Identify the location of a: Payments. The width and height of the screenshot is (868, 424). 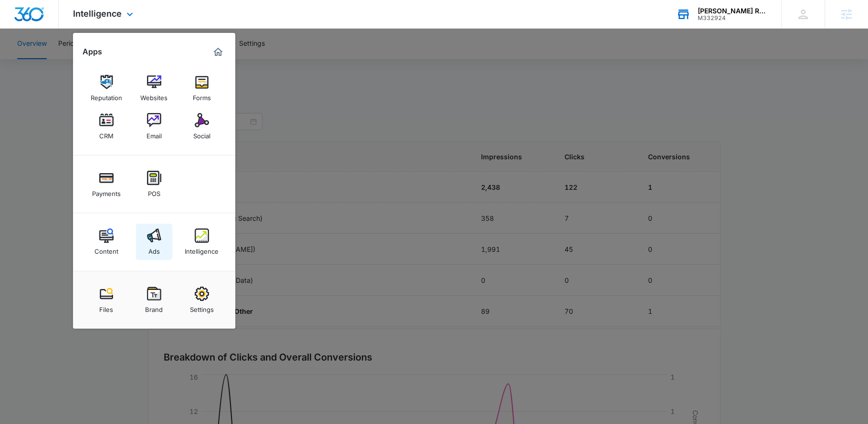
(106, 184).